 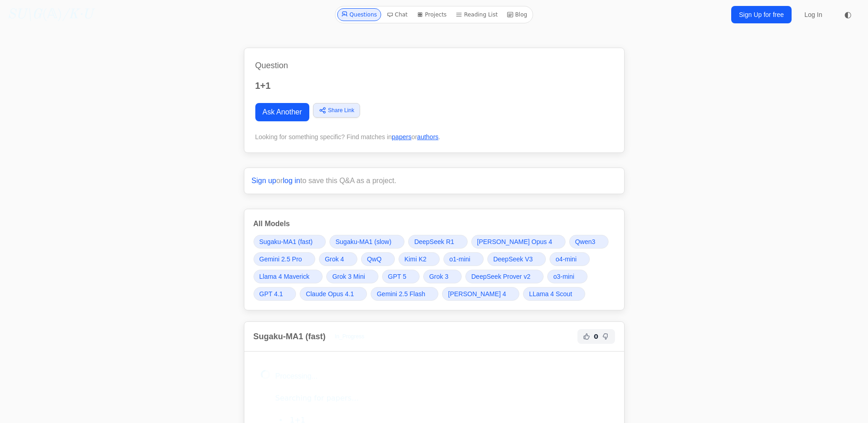 I want to click on a: Log In, so click(x=813, y=15).